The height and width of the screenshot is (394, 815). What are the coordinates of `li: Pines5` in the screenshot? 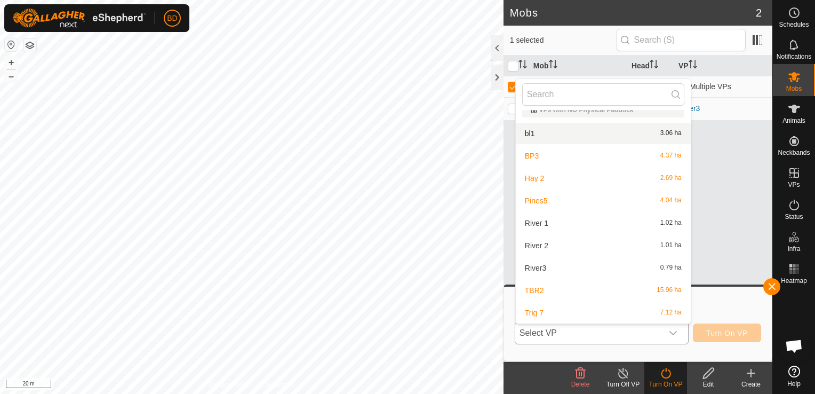 It's located at (604, 201).